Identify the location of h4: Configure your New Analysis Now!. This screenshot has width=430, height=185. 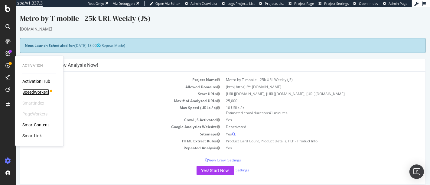
(207, 58).